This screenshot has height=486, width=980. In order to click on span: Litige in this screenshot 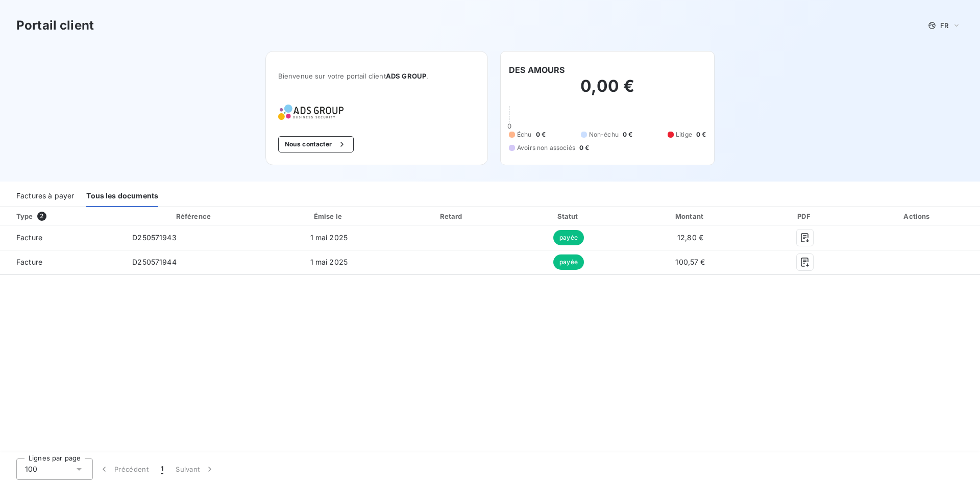, I will do `click(684, 134)`.